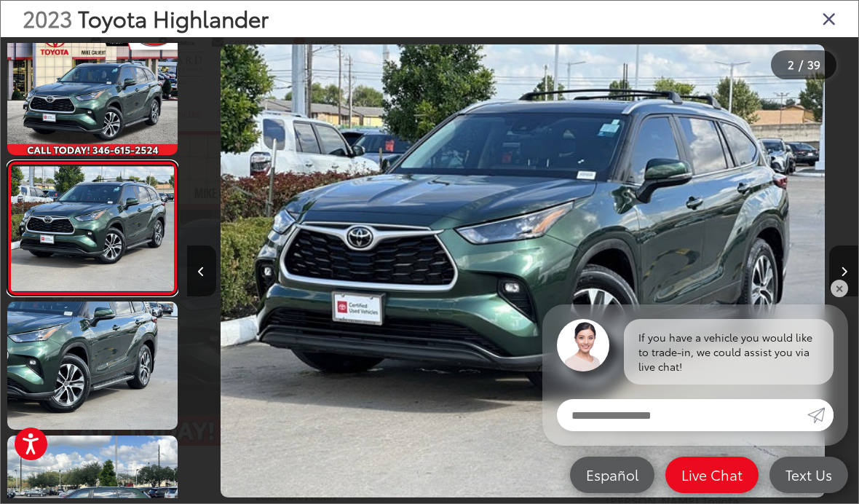  What do you see at coordinates (682, 415) in the screenshot?
I see `input: Enter your message` at bounding box center [682, 415].